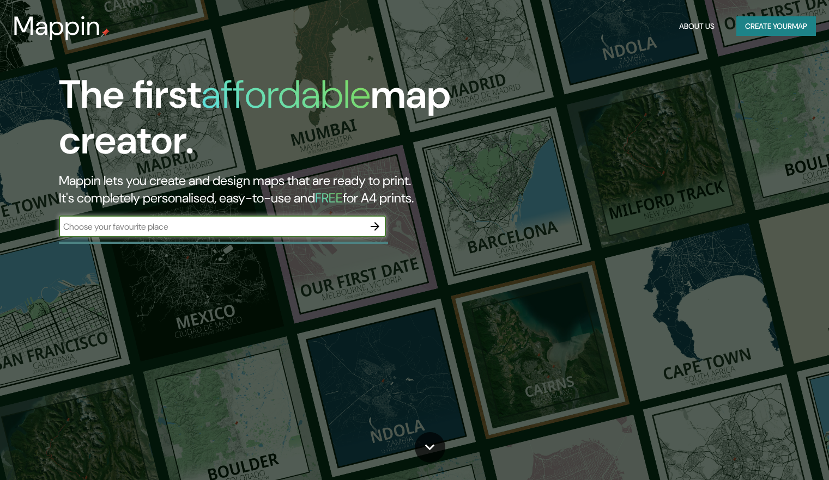 The image size is (829, 480). Describe the element at coordinates (776, 26) in the screenshot. I see `button: Create yourmap` at that location.